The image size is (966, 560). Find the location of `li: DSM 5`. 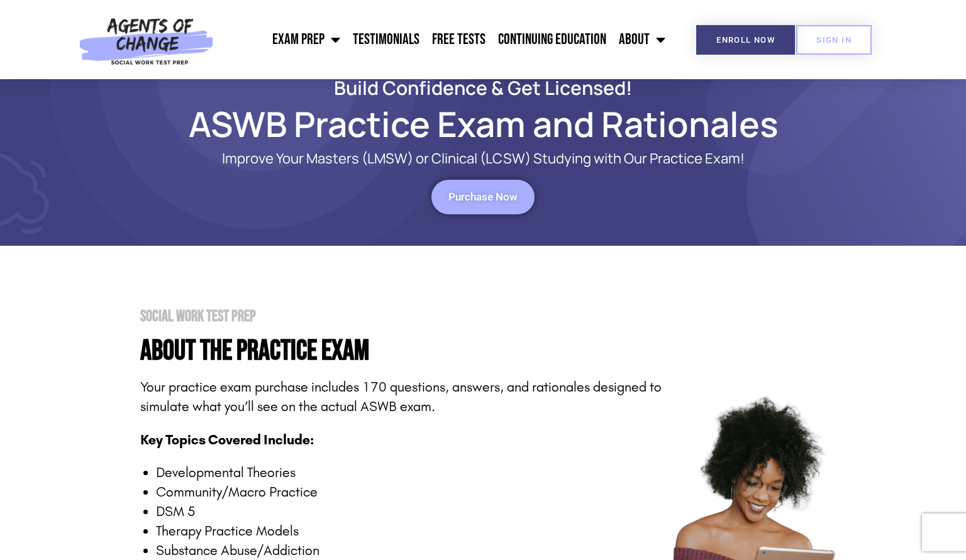

li: DSM 5 is located at coordinates (409, 512).